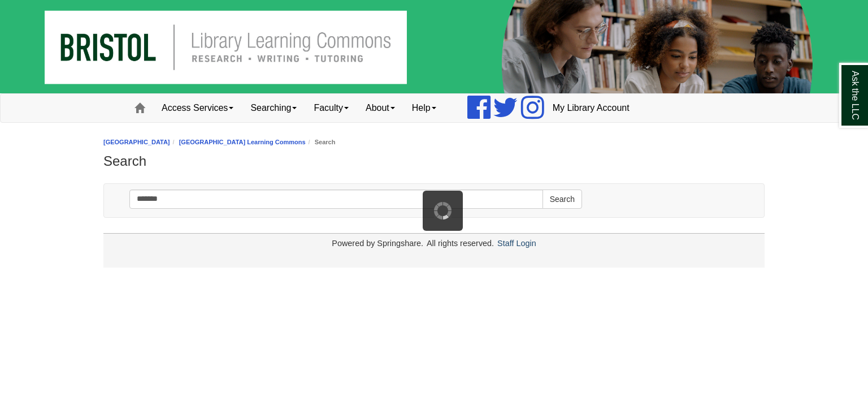 This screenshot has width=868, height=413. I want to click on a: Help, so click(424, 108).